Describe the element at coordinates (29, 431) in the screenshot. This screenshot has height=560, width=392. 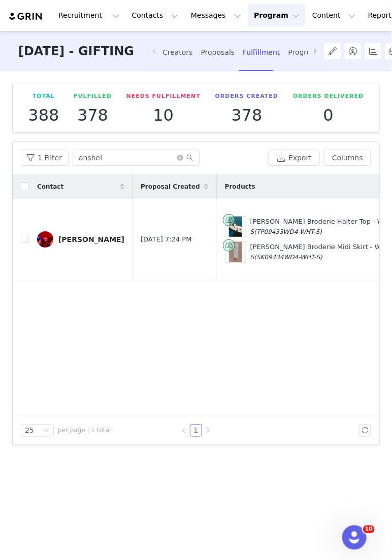
I see `div: 25` at that location.